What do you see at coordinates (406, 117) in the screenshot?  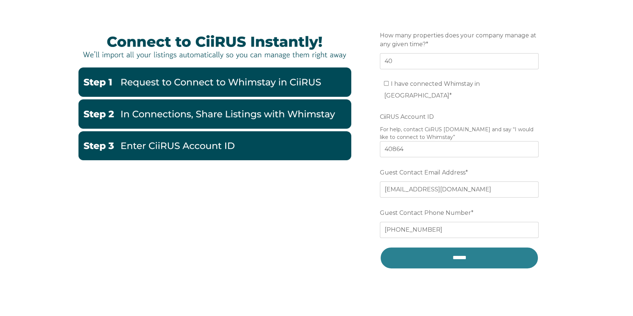 I see `span: CiiRUS Account ID` at bounding box center [406, 117].